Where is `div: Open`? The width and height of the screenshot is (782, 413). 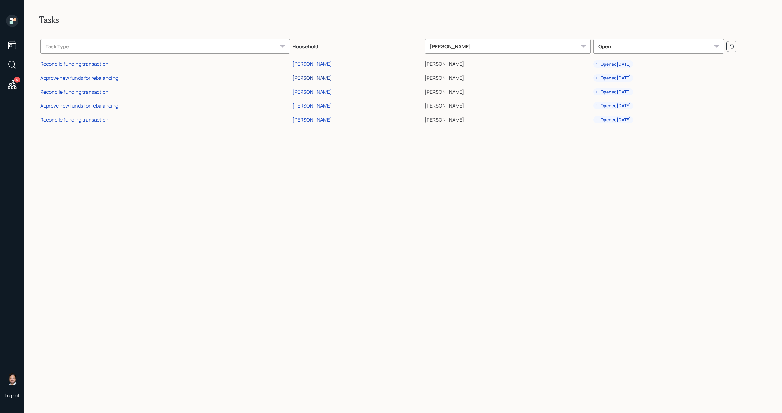
div: Open is located at coordinates (658, 46).